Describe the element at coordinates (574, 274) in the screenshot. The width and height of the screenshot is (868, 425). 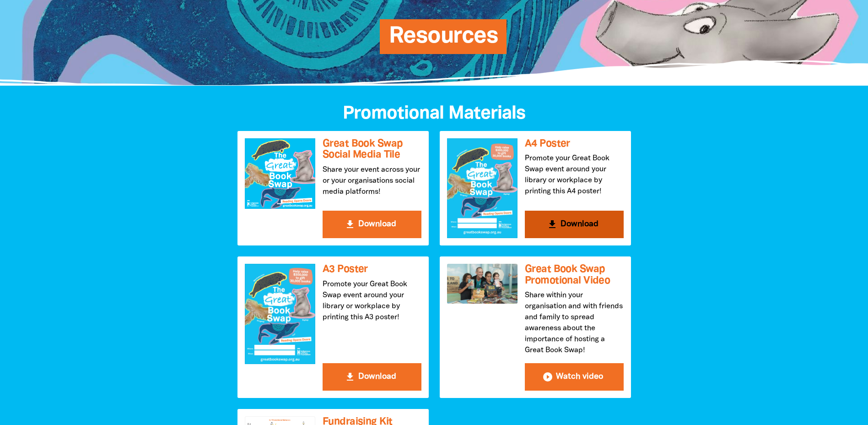
I see `h3: Great Book Swap Promotional Video` at that location.